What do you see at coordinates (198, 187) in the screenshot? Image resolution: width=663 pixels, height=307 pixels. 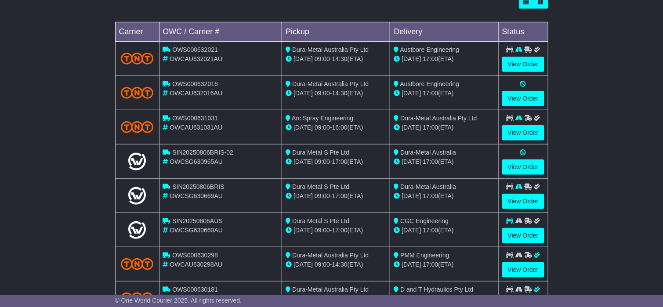 I see `span: SIN20250806BRIS` at bounding box center [198, 187].